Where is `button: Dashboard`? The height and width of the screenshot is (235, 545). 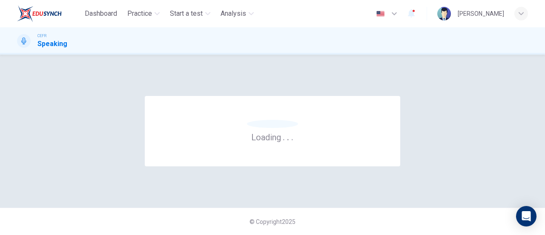 button: Dashboard is located at coordinates (101, 14).